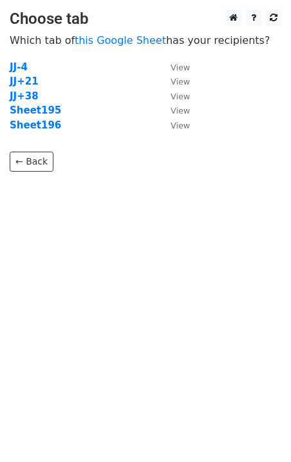 This screenshot has height=462, width=291. I want to click on strong: Sheet196, so click(35, 125).